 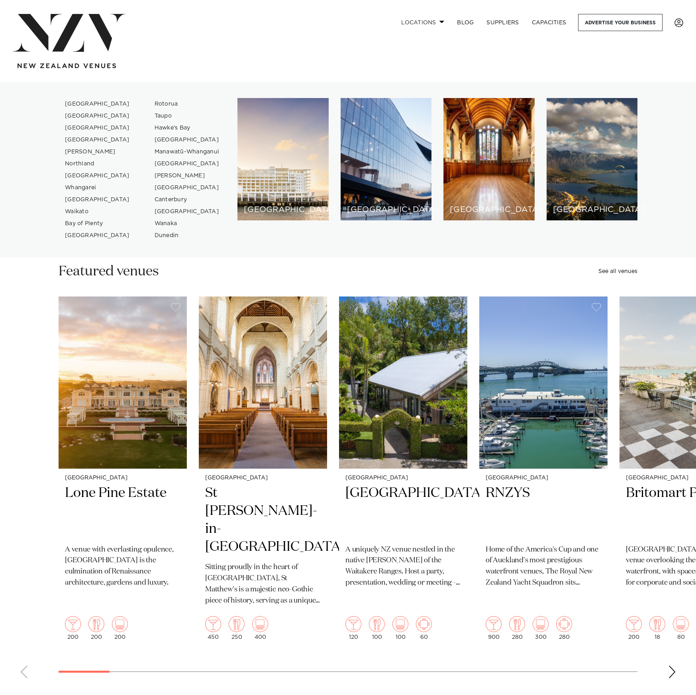 I want to click on div: 120, so click(x=353, y=628).